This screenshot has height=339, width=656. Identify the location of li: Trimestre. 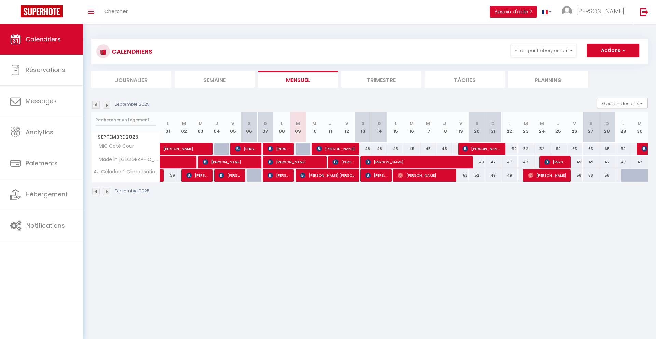
(381, 79).